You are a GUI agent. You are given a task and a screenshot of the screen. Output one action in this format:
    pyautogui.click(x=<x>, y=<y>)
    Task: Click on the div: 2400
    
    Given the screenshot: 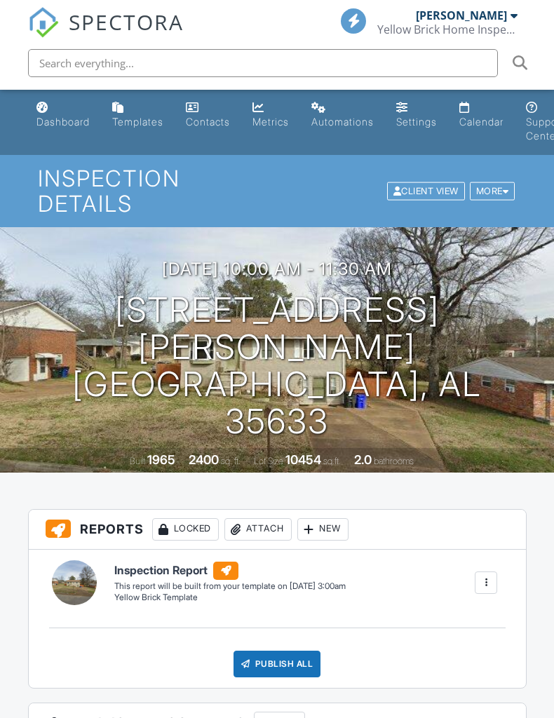 What is the action you would take?
    pyautogui.click(x=203, y=459)
    